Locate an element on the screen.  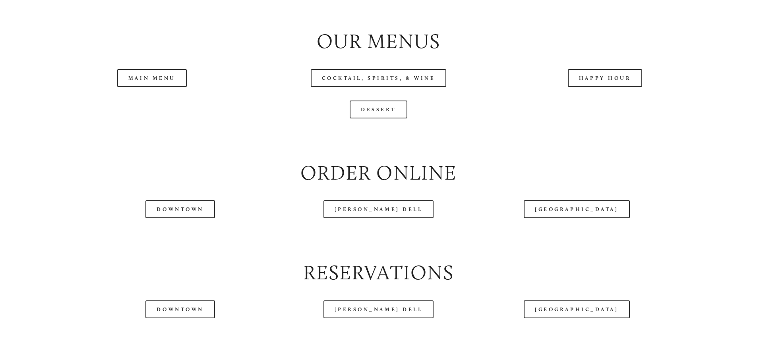
a: Dessert is located at coordinates (378, 109).